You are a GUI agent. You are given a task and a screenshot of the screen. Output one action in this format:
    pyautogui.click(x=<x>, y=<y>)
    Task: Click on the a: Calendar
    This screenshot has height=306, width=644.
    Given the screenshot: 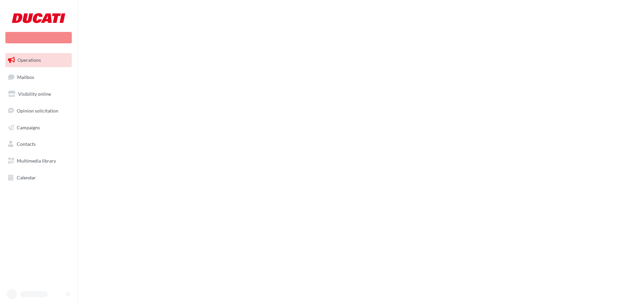 What is the action you would take?
    pyautogui.click(x=38, y=178)
    